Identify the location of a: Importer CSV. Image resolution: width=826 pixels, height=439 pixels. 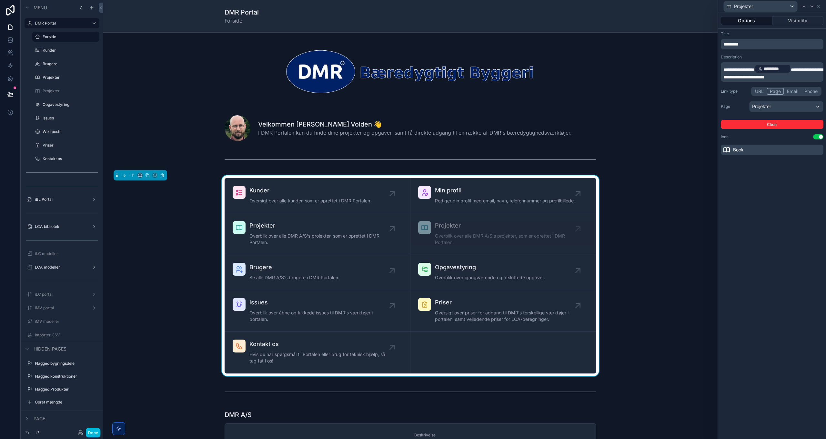
(65, 335).